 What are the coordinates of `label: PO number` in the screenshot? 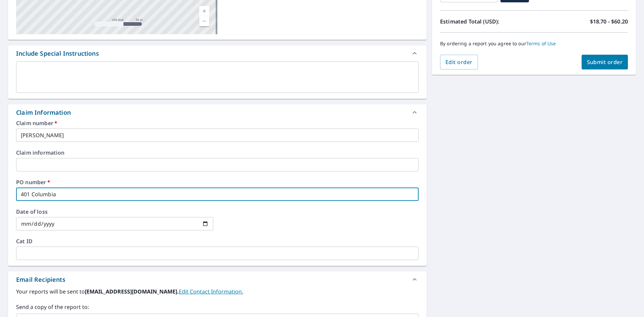 It's located at (217, 182).